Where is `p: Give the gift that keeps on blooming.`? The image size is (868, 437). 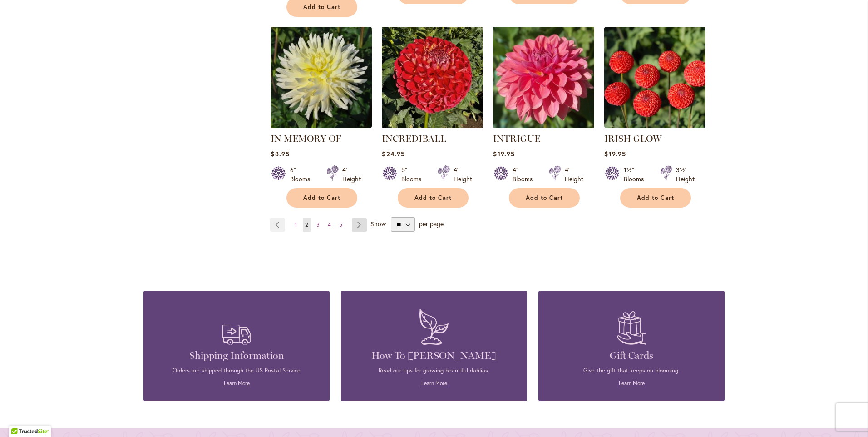 p: Give the gift that keeps on blooming. is located at coordinates (631, 370).